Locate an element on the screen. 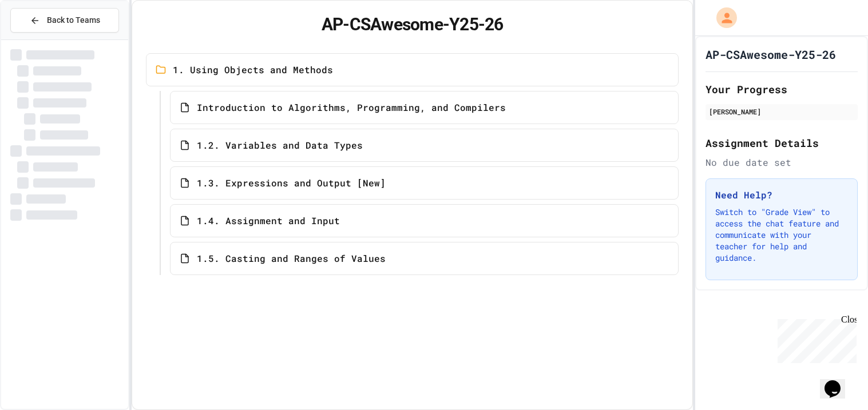  p: Switch to "Grade View" to access the chat feature and communicate with your teacher for help and ... is located at coordinates (782, 235).